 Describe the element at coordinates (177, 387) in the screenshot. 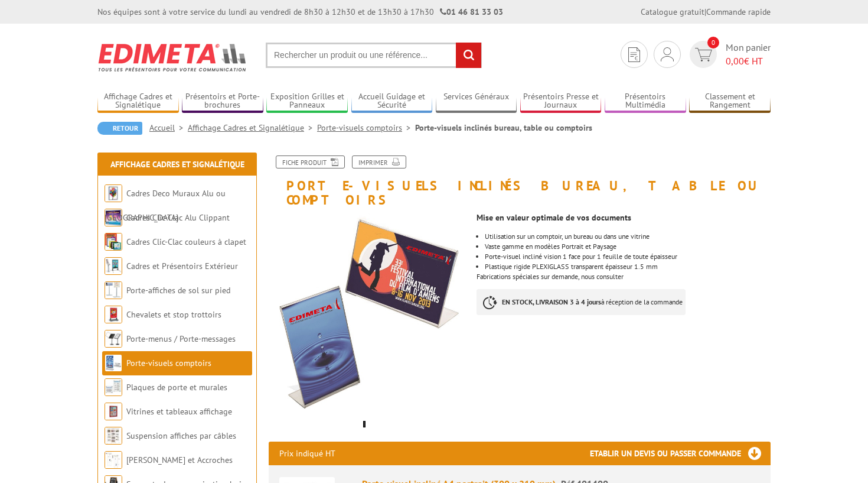

I see `a: Plaques de porte et murales` at that location.